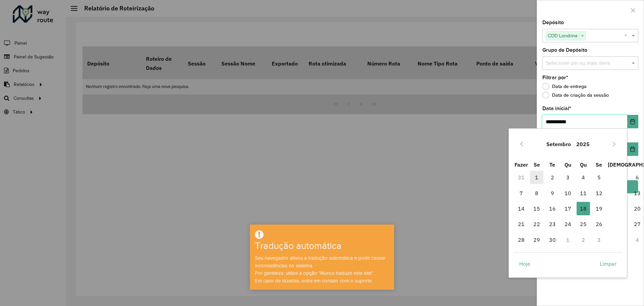 The image size is (644, 306). Describe the element at coordinates (552, 224) in the screenshot. I see `td: 23` at that location.